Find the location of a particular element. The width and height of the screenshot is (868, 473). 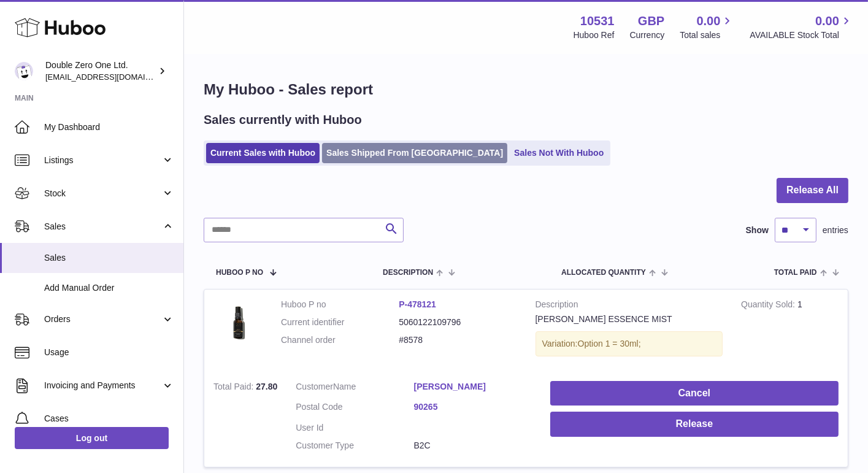

span: Description is located at coordinates (408, 273).